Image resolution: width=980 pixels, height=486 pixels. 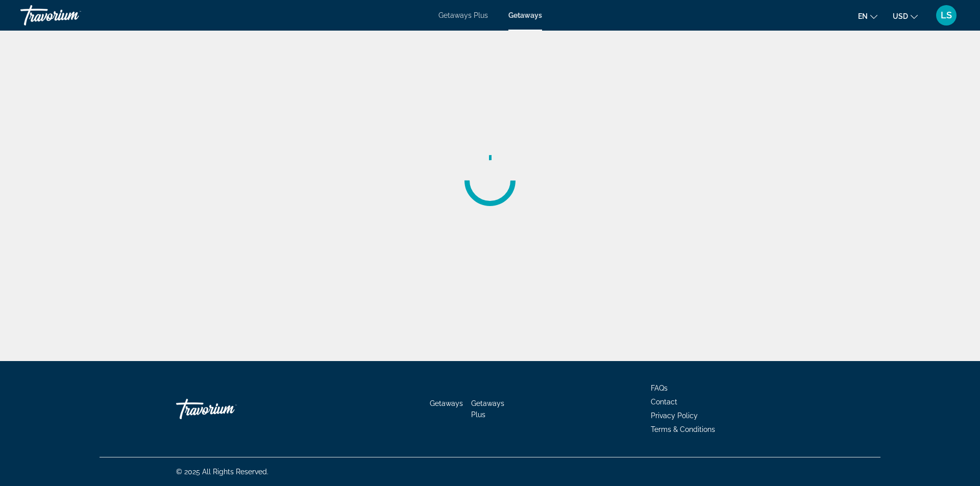 I want to click on a: Contact, so click(x=664, y=402).